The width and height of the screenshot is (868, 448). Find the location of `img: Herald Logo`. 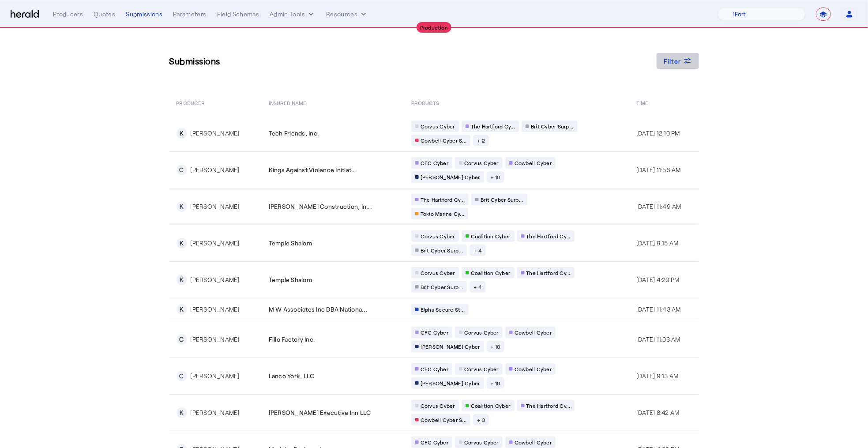

img: Herald Logo is located at coordinates (25, 14).